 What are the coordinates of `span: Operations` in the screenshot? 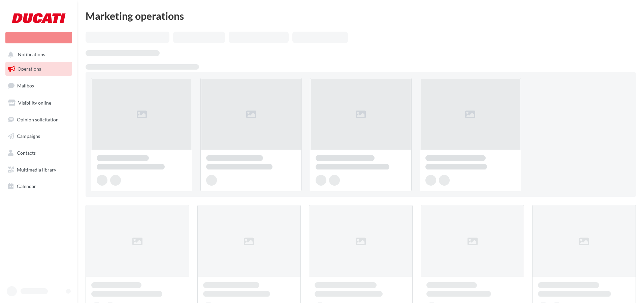 It's located at (29, 68).